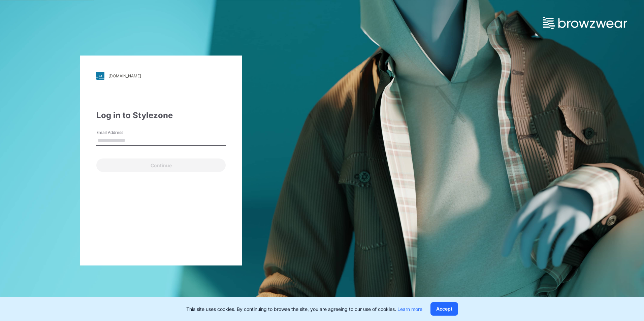 The image size is (644, 321). Describe the element at coordinates (100, 76) in the screenshot. I see `img: svg+xml;base64,PHN2ZyB3aWR0aD0iMjgiIGhlaWdodD0iMjgiIHZpZXdCb3g9IjAgMCAyOCAyOCIgZmlsbD0ibm9uZSIgeG...` at that location.